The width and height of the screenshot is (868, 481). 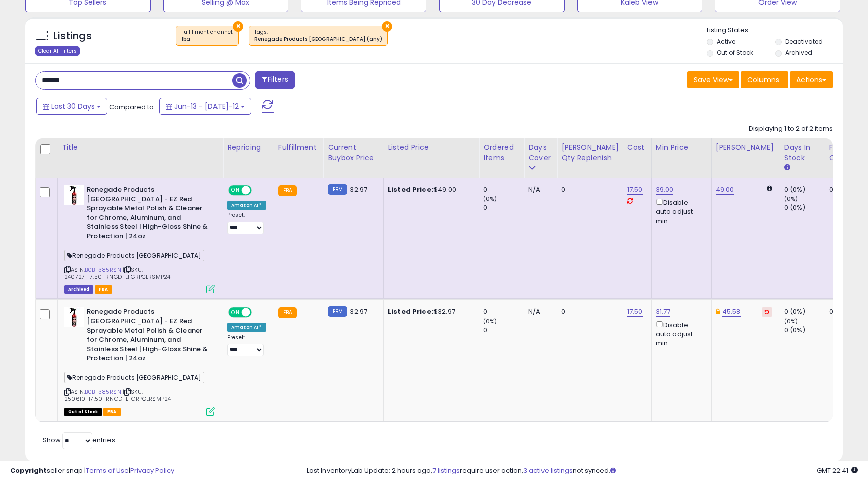 I want to click on a: 49.00, so click(x=725, y=189).